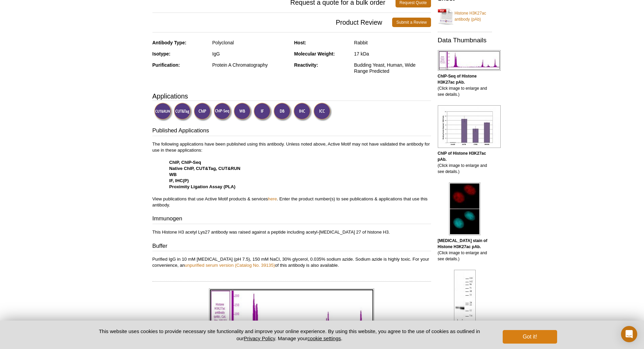  Describe the element at coordinates (273, 23) in the screenshot. I see `span: Product Review` at that location.